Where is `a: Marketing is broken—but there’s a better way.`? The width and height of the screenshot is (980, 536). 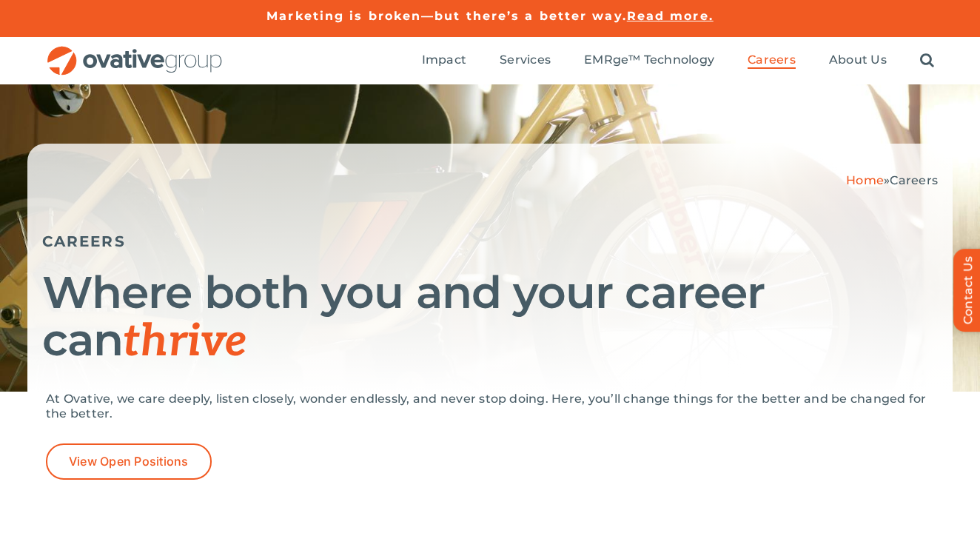 a: Marketing is broken—but there’s a better way. is located at coordinates (446, 15).